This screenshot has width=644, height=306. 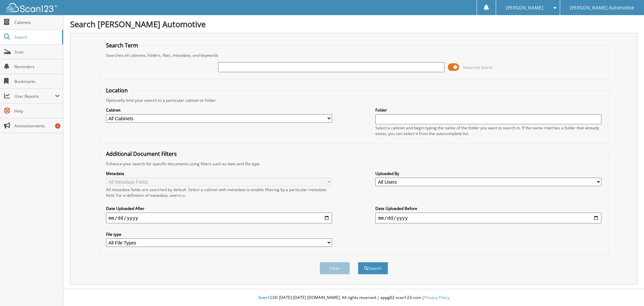 I want to click on span: Help, so click(x=37, y=110).